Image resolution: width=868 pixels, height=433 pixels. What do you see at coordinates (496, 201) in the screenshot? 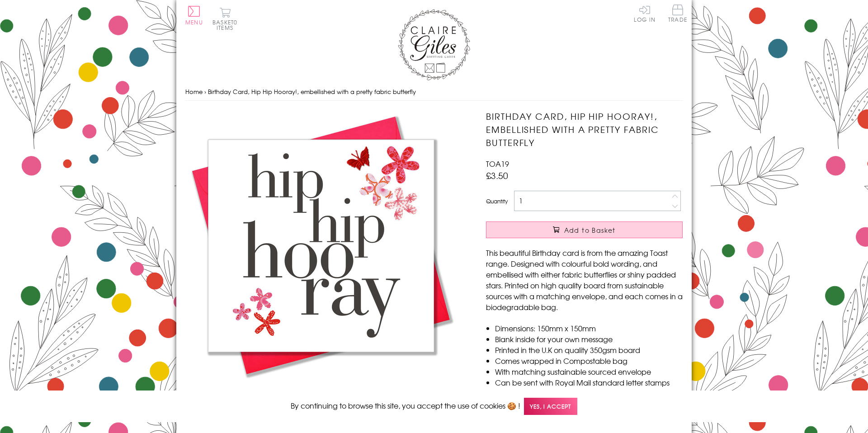
I see `label: Quantity` at bounding box center [496, 201].